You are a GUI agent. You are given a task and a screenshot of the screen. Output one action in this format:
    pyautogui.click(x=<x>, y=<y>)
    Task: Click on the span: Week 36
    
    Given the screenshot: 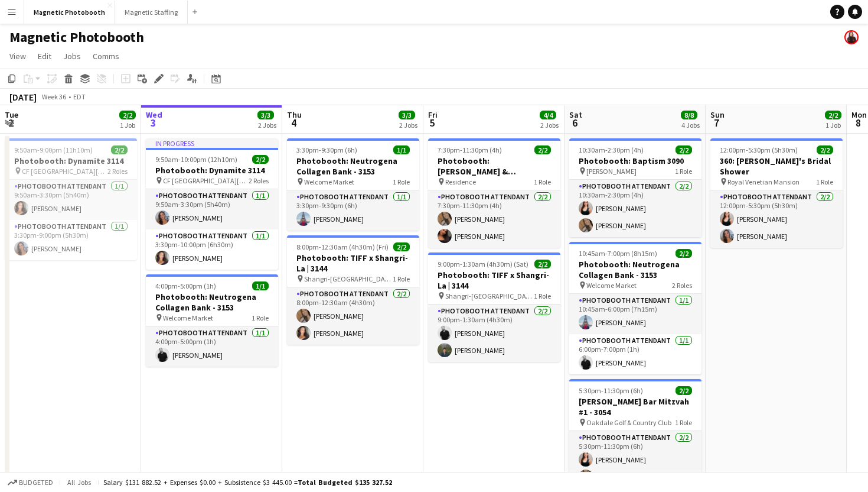 What is the action you would take?
    pyautogui.click(x=54, y=96)
    